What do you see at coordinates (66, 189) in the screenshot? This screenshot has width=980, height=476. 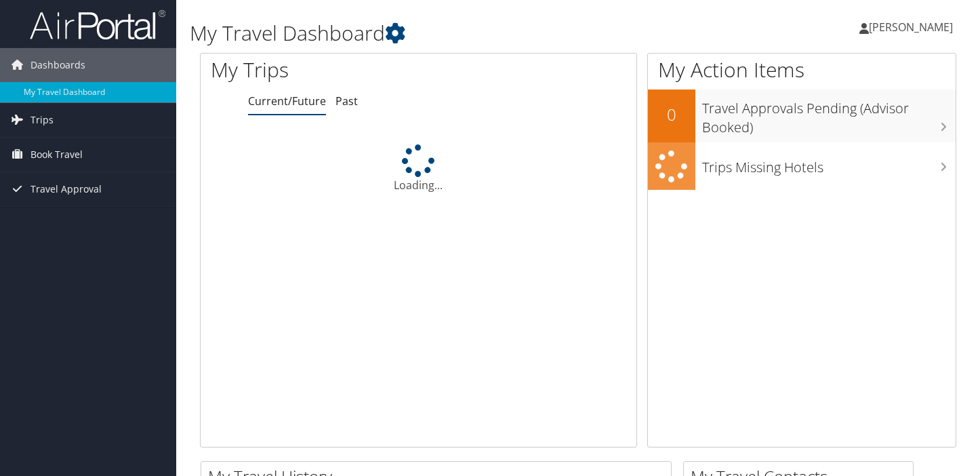 I see `span: Travel Approval` at bounding box center [66, 189].